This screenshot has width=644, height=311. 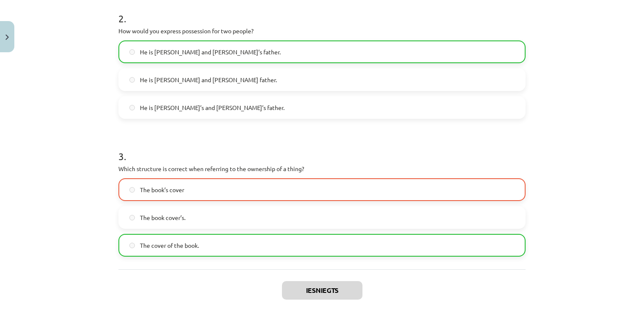 What do you see at coordinates (322, 169) in the screenshot?
I see `p: Which structure is correct when referring to the ownership of a thing?` at bounding box center [322, 169].